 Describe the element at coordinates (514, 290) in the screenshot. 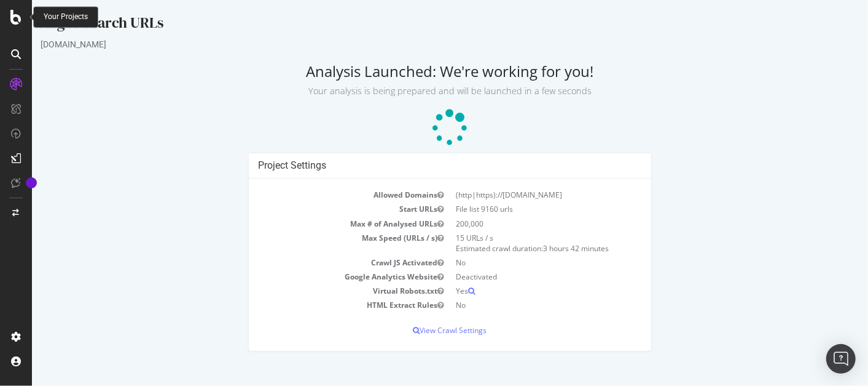

I see `td: Yes` at that location.